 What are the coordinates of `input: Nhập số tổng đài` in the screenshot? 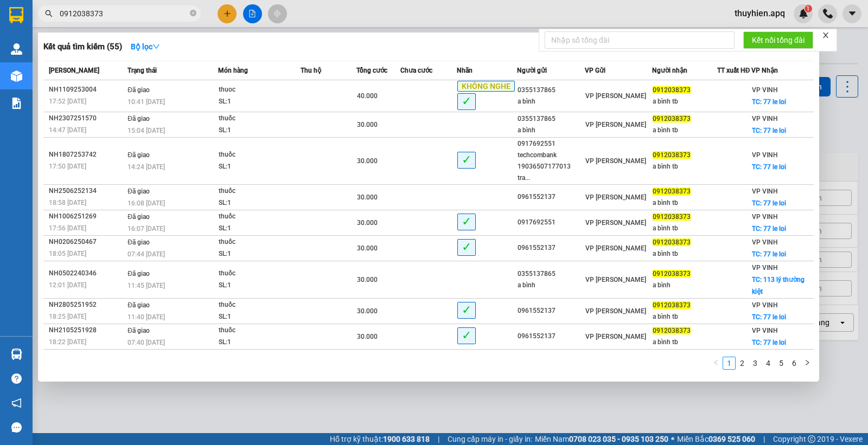 It's located at (640, 40).